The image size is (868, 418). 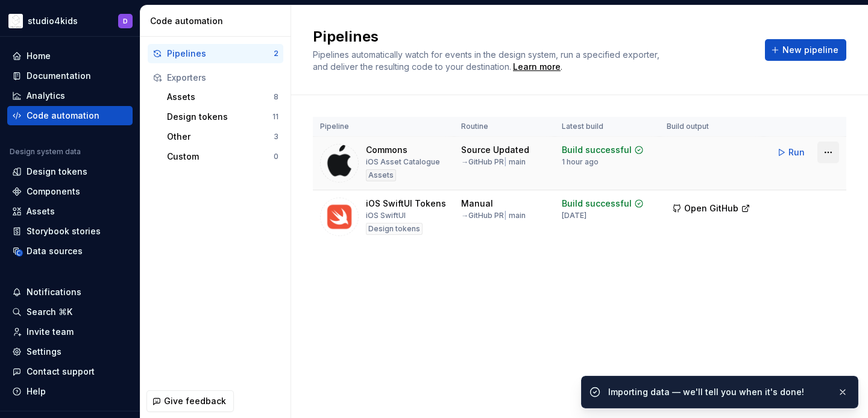 I want to click on a: Design tokens11, so click(x=222, y=117).